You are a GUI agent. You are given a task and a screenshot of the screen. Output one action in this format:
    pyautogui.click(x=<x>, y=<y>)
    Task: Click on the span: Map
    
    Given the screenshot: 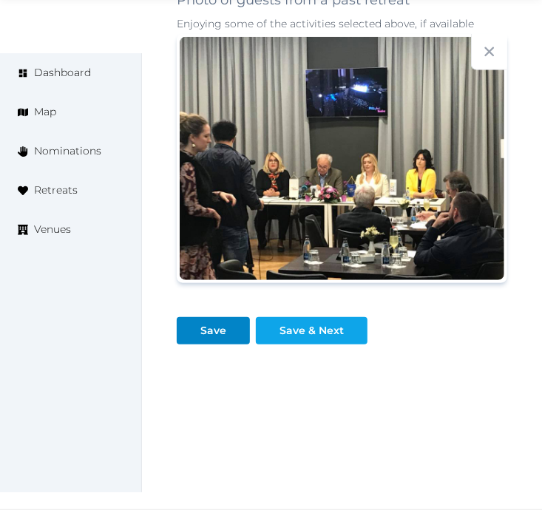 What is the action you would take?
    pyautogui.click(x=45, y=112)
    